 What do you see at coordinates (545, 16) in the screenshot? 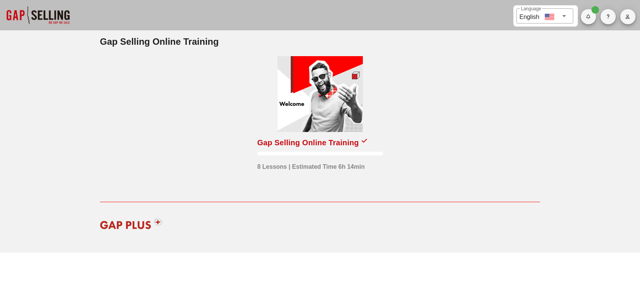
I see `div: LanguageEnglish` at bounding box center [545, 16].